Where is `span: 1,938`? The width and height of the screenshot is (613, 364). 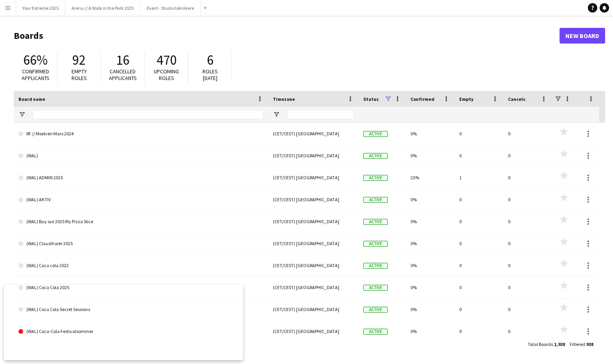
span: 1,938 is located at coordinates (559, 344).